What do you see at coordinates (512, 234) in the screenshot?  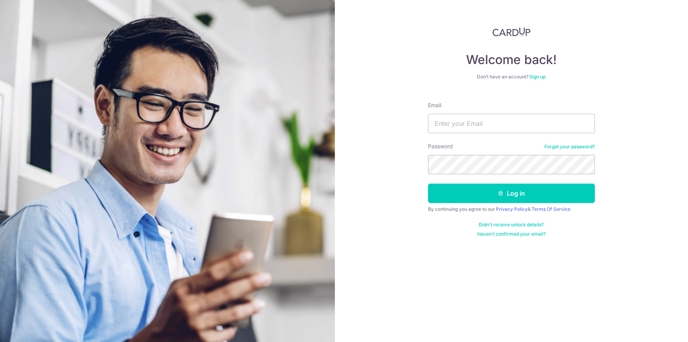 I see `a: Haven't confirmed your email?` at bounding box center [512, 234].